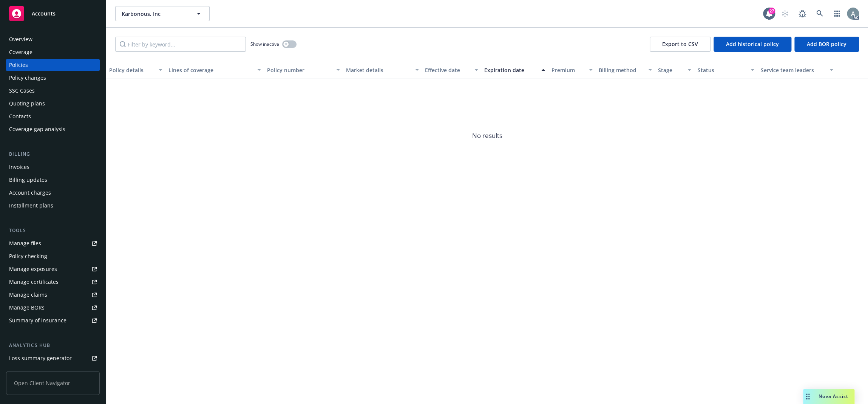 The height and width of the screenshot is (404, 868). I want to click on button: Lines of coverage, so click(215, 70).